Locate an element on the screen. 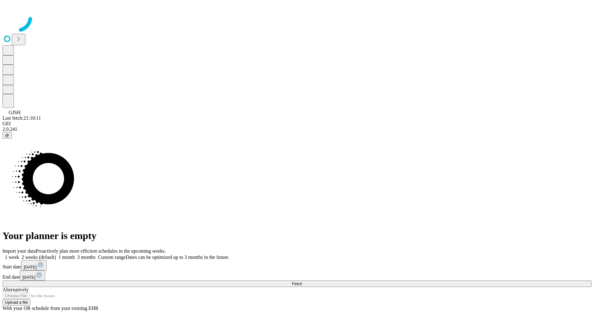 The width and height of the screenshot is (594, 334). span: Last fetch: 21:10:11 is located at coordinates (22, 118).